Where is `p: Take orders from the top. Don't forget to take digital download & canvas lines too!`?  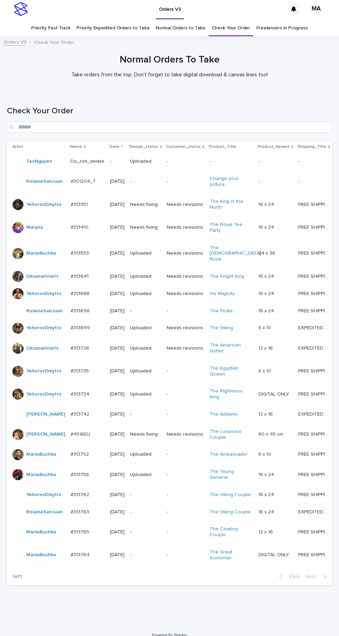 p: Take orders from the top. Don't forget to take digital download & canvas lines too! is located at coordinates (169, 75).